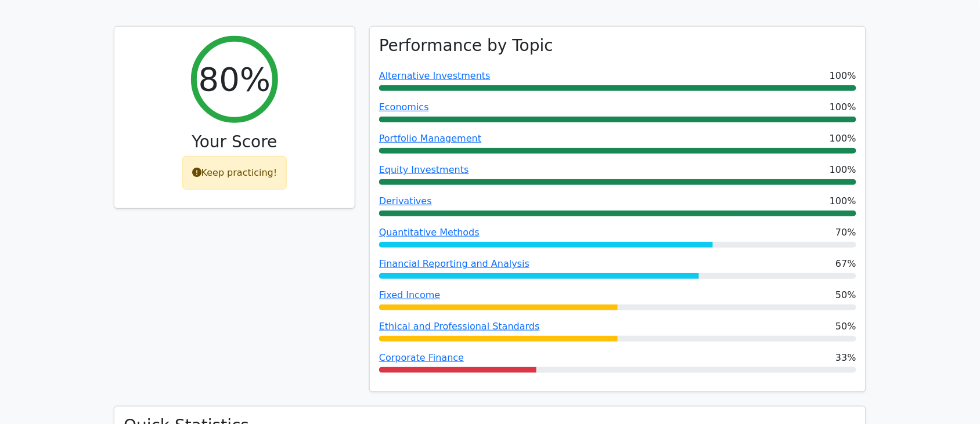 This screenshot has width=980, height=424. Describe the element at coordinates (235, 173) in the screenshot. I see `div: Keep practicing!` at that location.